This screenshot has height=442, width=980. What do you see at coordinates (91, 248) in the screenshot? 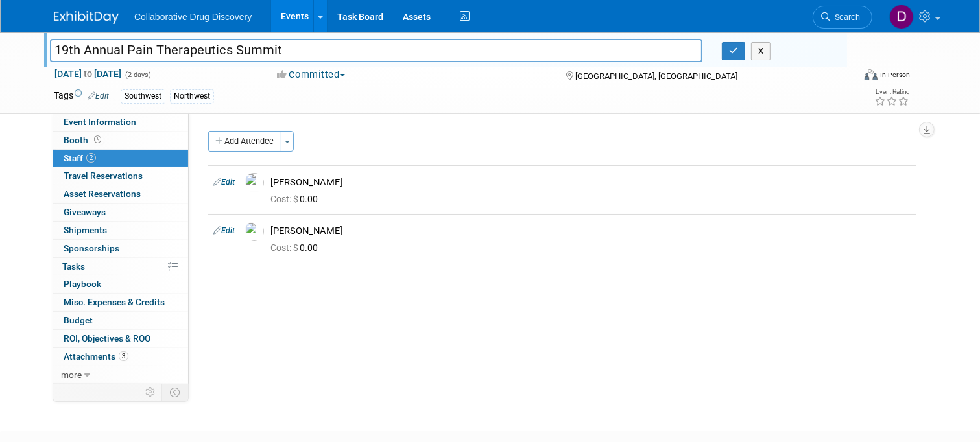
I see `span: Sponsorships` at bounding box center [91, 248].